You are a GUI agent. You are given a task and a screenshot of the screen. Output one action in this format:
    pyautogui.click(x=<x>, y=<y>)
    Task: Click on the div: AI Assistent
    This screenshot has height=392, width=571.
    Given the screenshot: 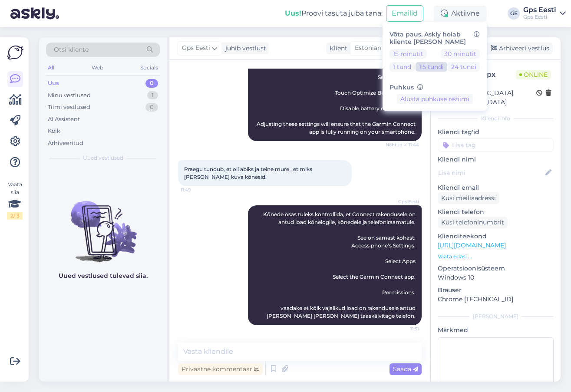 What is the action you would take?
    pyautogui.click(x=64, y=120)
    